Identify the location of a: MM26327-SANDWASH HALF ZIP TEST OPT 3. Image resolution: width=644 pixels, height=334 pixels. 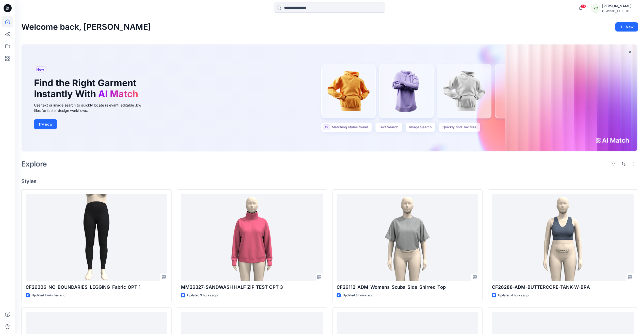
(252, 236).